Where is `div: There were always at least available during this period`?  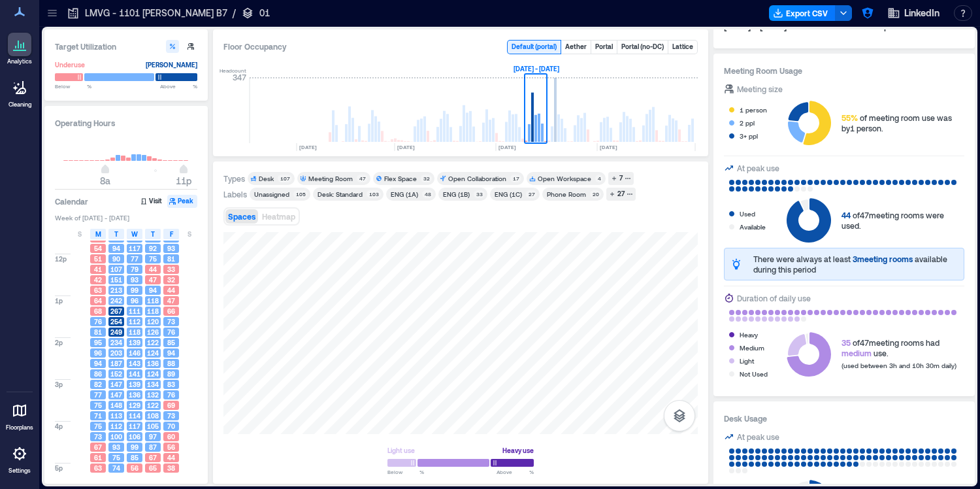
div: There were always at least available during this period is located at coordinates (856, 264).